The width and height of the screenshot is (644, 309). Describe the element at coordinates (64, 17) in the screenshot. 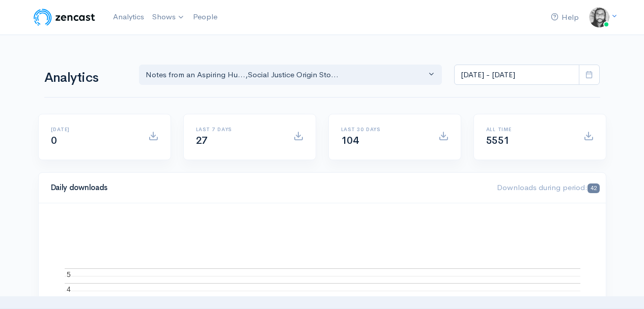

I see `img: ZenCast Logo` at that location.